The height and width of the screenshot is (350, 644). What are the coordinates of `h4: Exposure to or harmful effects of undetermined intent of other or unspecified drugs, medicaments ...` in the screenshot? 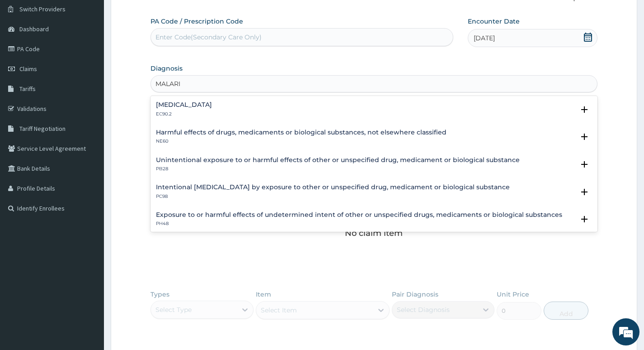 It's located at (358, 215).